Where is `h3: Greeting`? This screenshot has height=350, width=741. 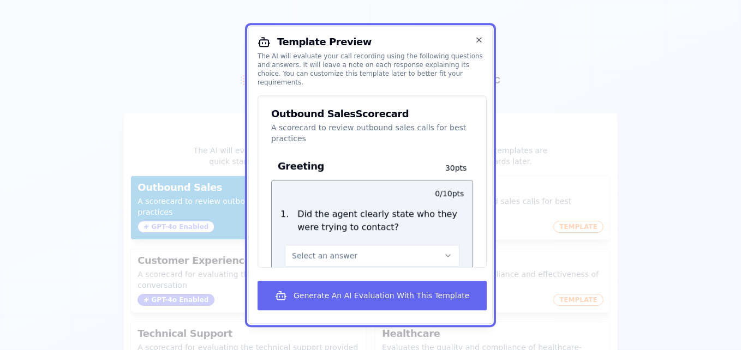
h3: Greeting is located at coordinates (356, 166).